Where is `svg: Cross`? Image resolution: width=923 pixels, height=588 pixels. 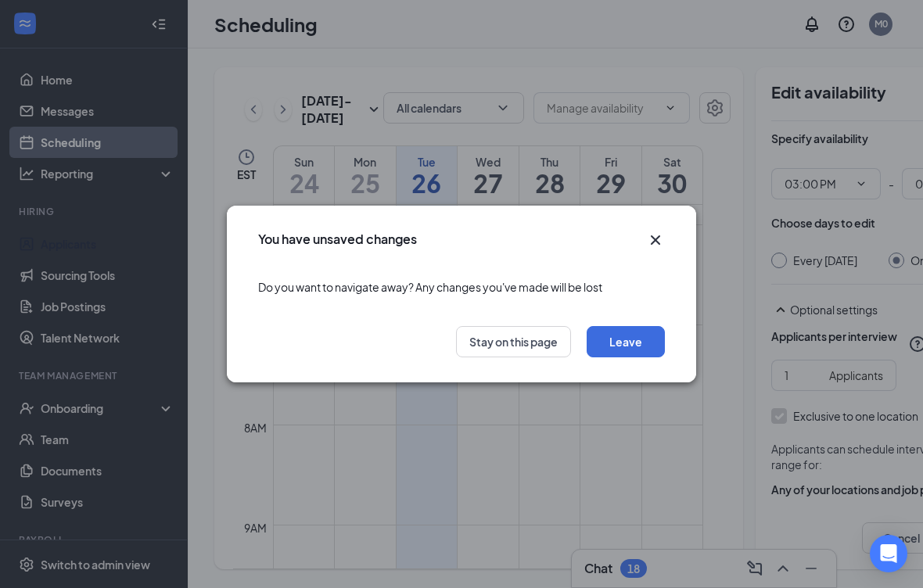
svg: Cross is located at coordinates (656, 240).